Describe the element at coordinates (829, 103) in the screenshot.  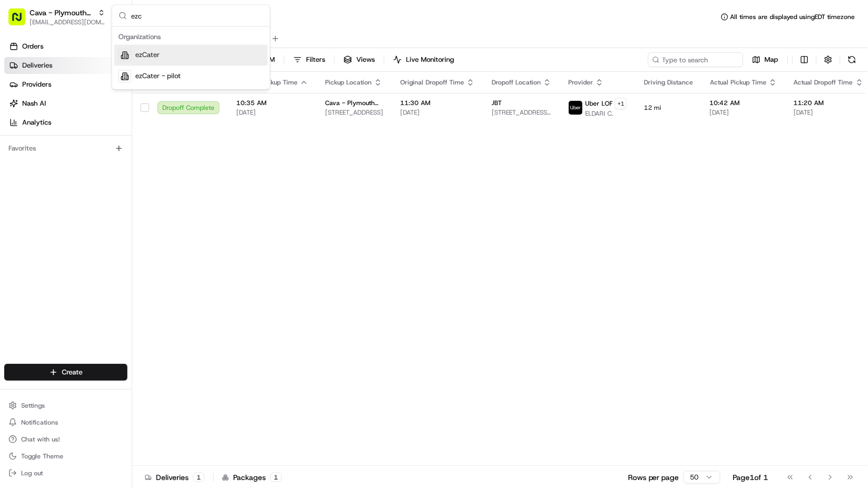
I see `span: 11:20 AM` at that location.